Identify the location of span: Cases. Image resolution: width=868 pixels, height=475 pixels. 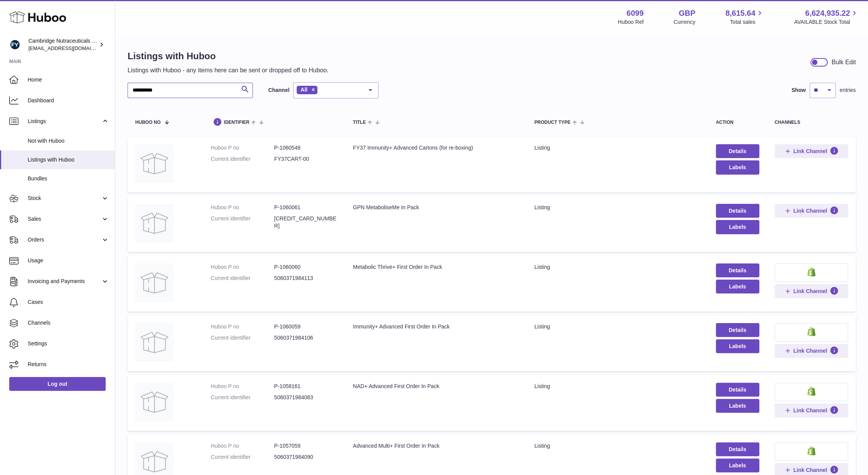
(68, 302).